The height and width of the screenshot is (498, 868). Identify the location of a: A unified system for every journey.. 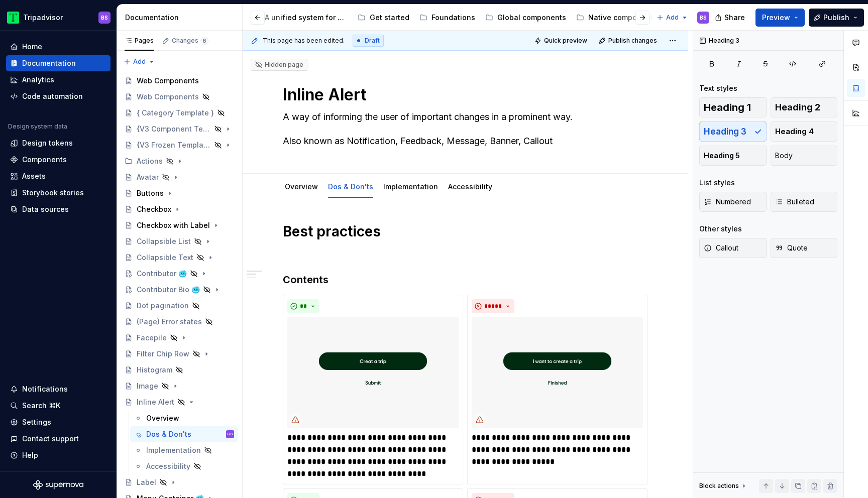
(300, 17).